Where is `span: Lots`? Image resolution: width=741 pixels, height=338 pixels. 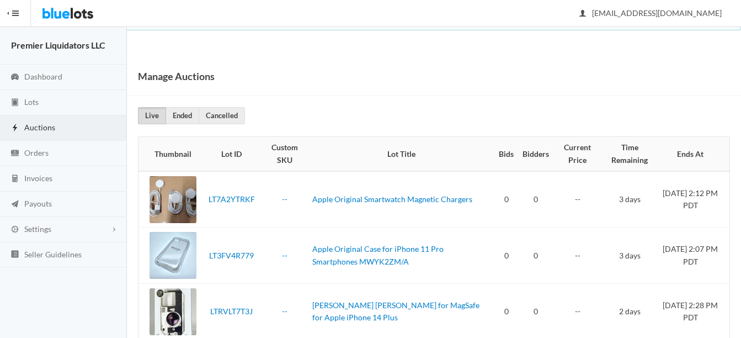
span: Lots is located at coordinates (31, 102).